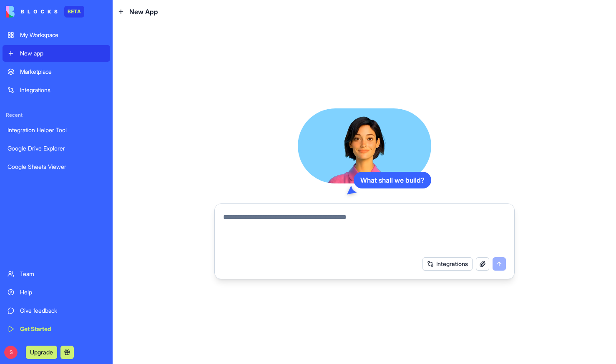  What do you see at coordinates (56, 311) in the screenshot?
I see `a: Give feedback` at bounding box center [56, 311].